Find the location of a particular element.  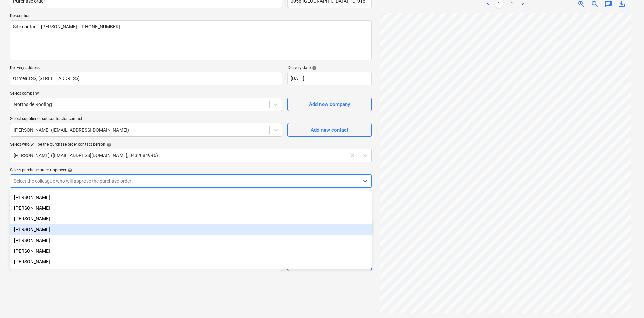

div: Geoff Morley is located at coordinates (191, 262).